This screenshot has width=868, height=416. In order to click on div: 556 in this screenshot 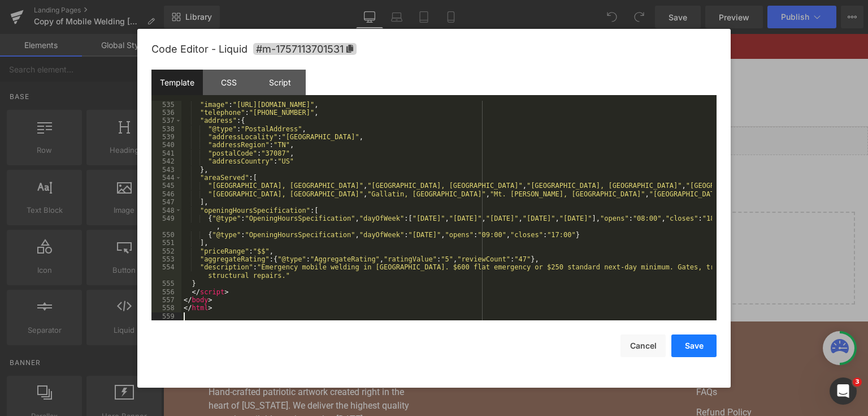, I will do `click(166, 292)`.